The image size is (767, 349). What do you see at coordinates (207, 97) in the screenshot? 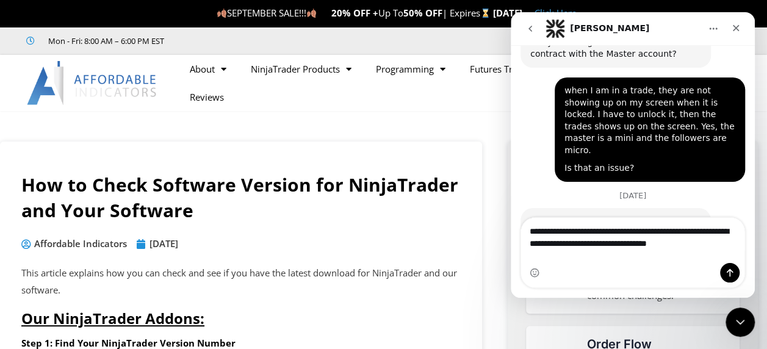
I see `a: Reviews` at bounding box center [207, 97].